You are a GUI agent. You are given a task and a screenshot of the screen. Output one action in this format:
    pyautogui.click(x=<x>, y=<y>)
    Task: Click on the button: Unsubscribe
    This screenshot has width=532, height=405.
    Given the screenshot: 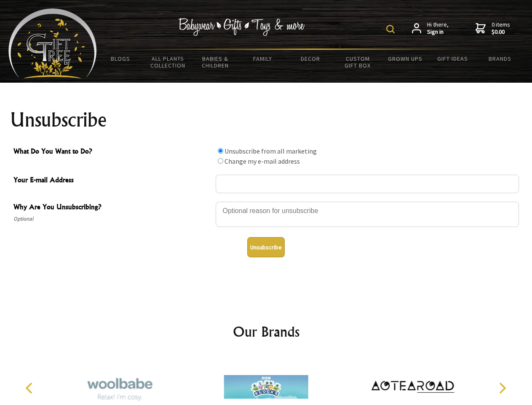 What is the action you would take?
    pyautogui.click(x=266, y=247)
    